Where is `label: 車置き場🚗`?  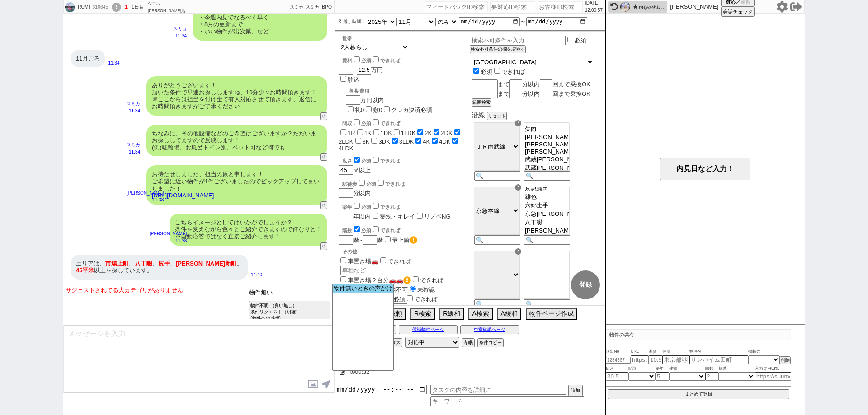 label: 車置き場🚗 is located at coordinates (358, 261).